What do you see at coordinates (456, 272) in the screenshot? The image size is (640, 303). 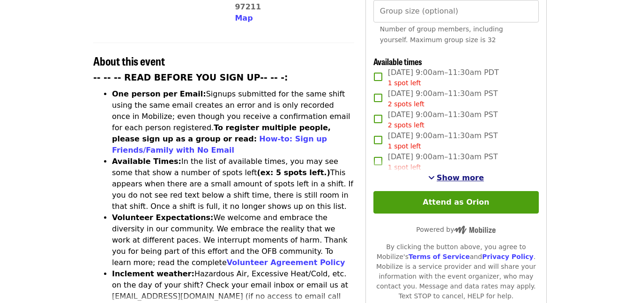 I see `div: By clicking the button above, you agree to Mobilize's and . Mobilize is a service provider and wi...` at bounding box center [456, 272].